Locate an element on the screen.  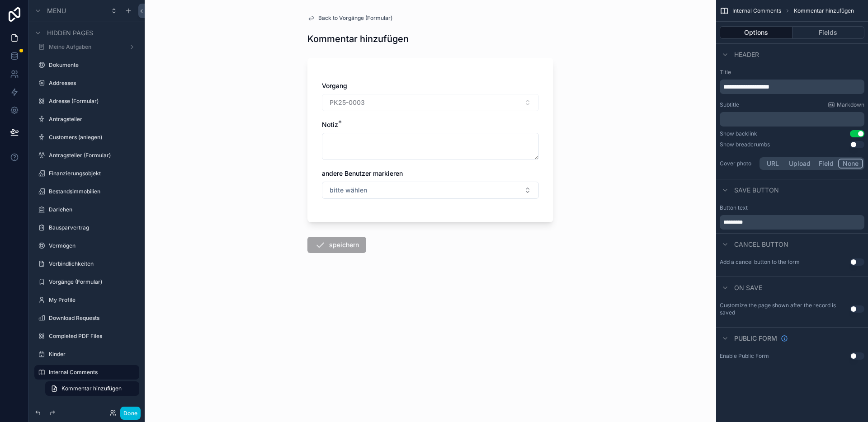
span: Cancel button is located at coordinates (760, 245).